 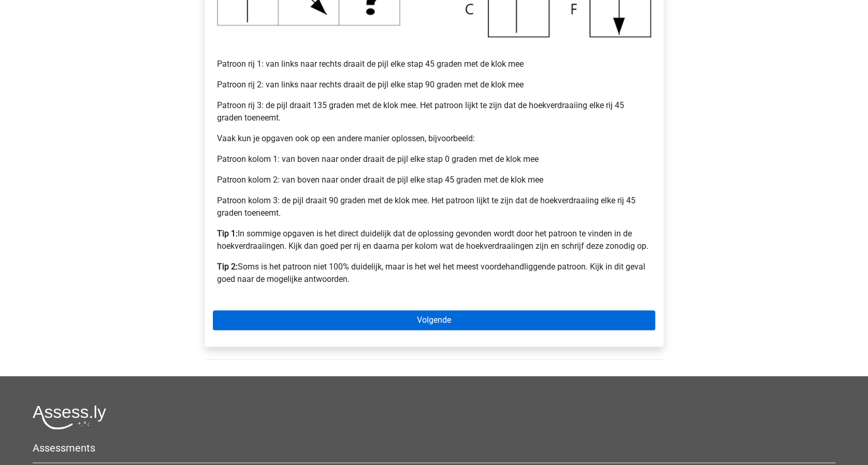 What do you see at coordinates (434, 160) in the screenshot?
I see `p: Patroon kolom 1: van boven naar onder draait de pijl elke stap 0 graden met de klok mee` at bounding box center [434, 160].